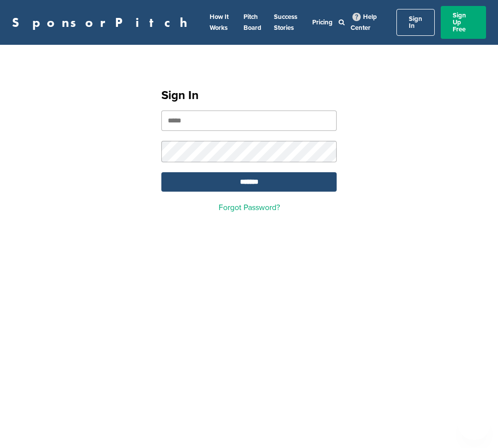 This screenshot has width=498, height=448. Describe the element at coordinates (415, 22) in the screenshot. I see `a: Sign In` at that location.